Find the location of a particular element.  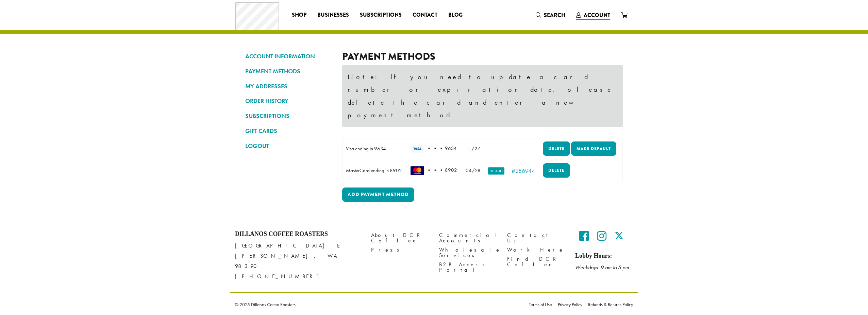

a: Shop is located at coordinates (299, 15).